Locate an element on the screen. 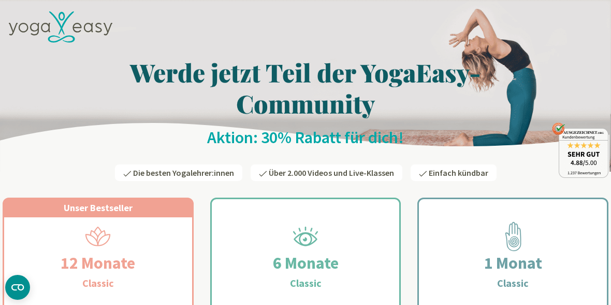  img: ausgezeichnet_badge.png is located at coordinates (580, 150).